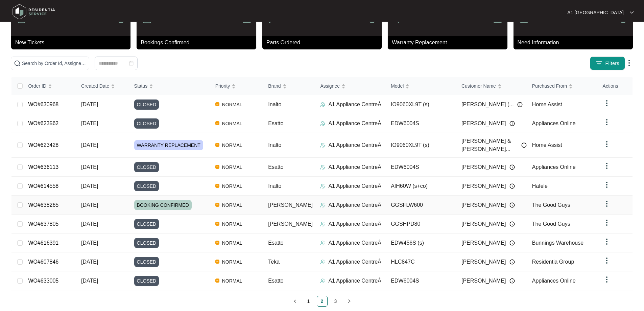  Describe the element at coordinates (295, 301) in the screenshot. I see `span: left` at that location.